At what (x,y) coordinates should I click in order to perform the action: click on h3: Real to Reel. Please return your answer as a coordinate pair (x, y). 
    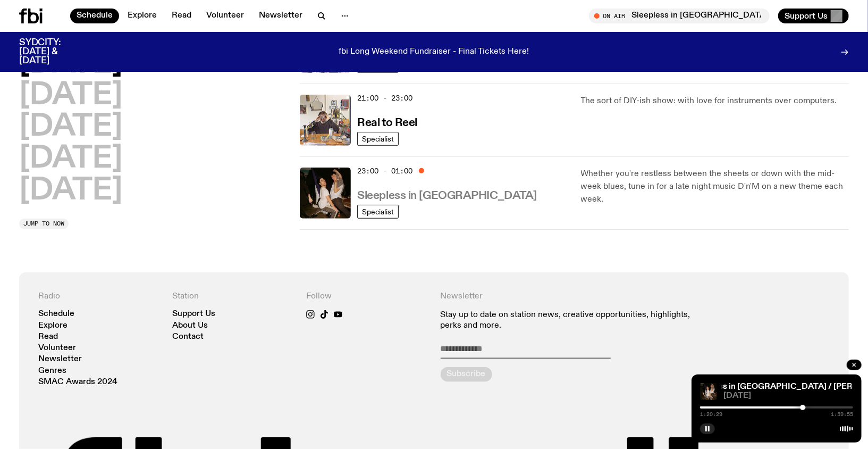
    Looking at the image, I should click on (387, 123).